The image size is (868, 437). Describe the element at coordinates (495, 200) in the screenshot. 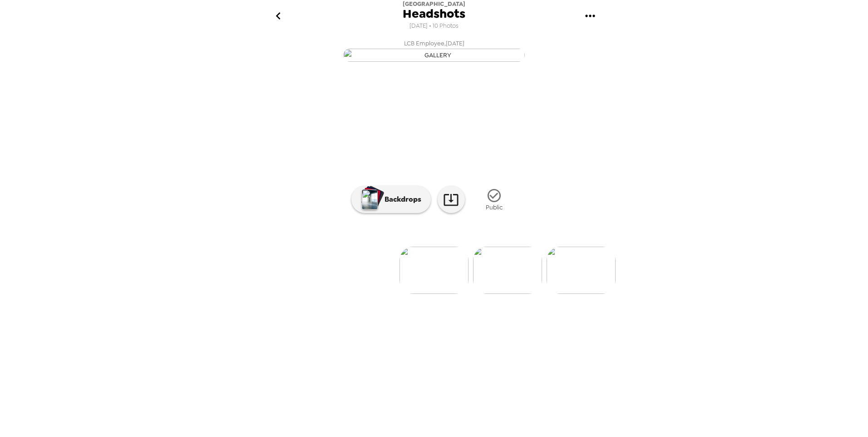

I see `button: Public` at that location.